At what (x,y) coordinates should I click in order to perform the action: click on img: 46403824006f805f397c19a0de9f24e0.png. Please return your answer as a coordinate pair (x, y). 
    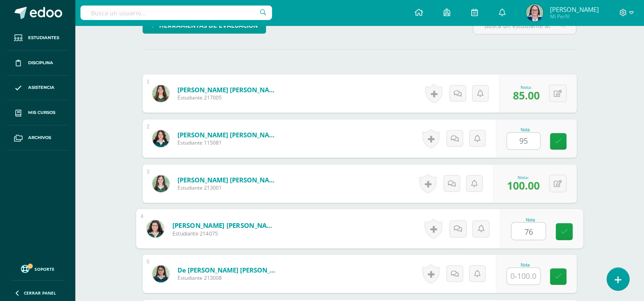
    Looking at the image, I should click on (155, 229).